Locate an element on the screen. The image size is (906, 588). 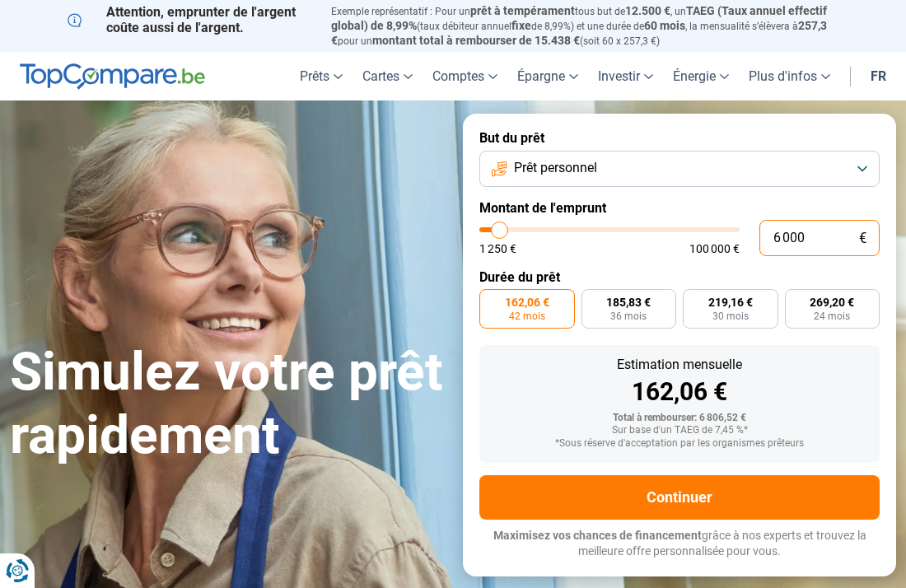
span: Maximisez vos chances de financement is located at coordinates (597, 535).